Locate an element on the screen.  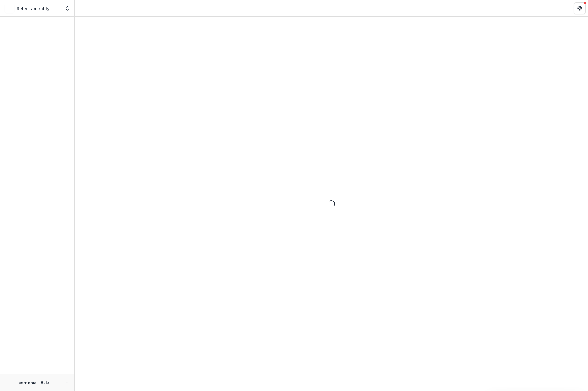
button: Open entity switcher is located at coordinates (68, 8).